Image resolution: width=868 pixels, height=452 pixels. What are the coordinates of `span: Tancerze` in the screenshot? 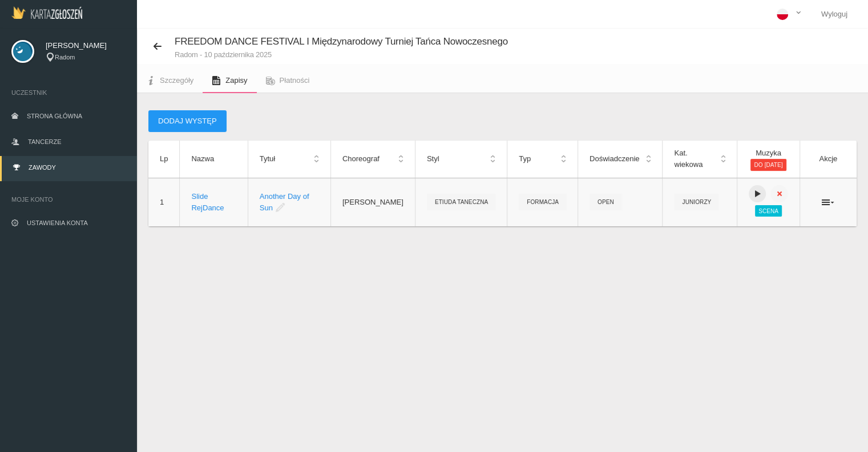 It's located at (45, 142).